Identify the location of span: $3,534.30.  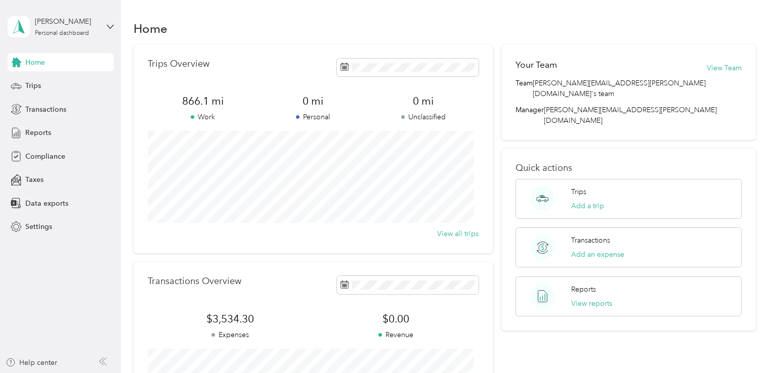
(230, 319).